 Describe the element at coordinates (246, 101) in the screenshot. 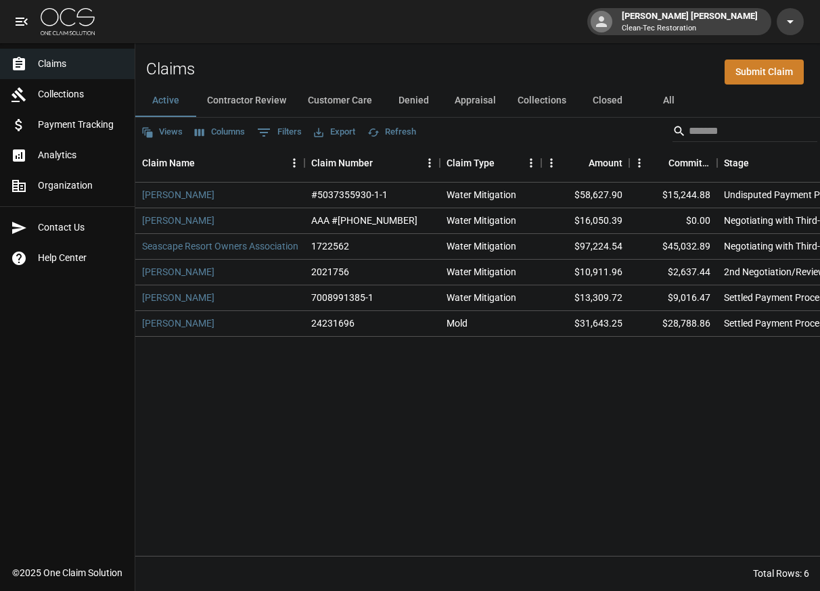

I see `button: Contractor Review` at that location.